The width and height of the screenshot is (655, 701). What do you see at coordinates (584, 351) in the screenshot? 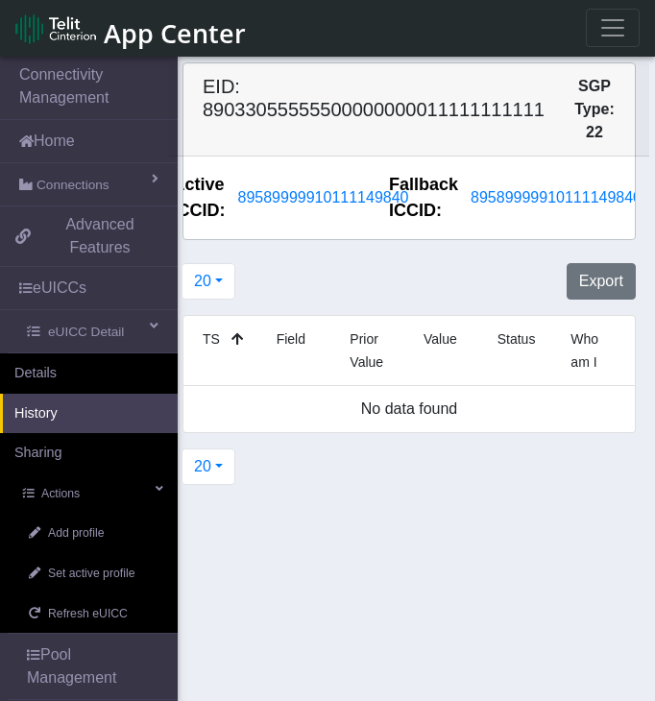
I see `span: Who am I` at bounding box center [584, 351].